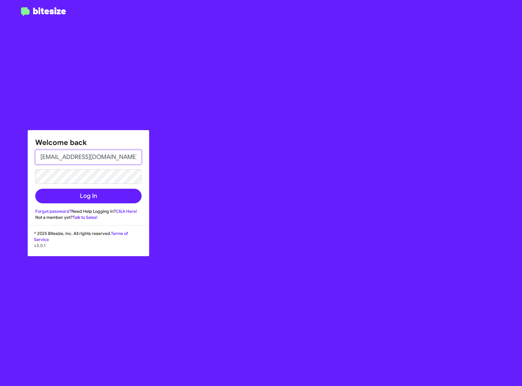 This screenshot has height=386, width=522. What do you see at coordinates (85, 217) in the screenshot?
I see `a: Talk to Sales!` at bounding box center [85, 217].